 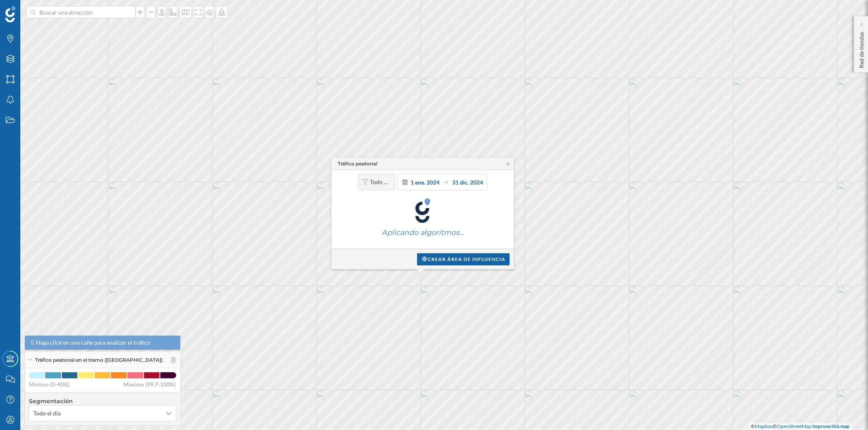 What do you see at coordinates (357, 164) in the screenshot?
I see `div: Tráfico peatonal` at bounding box center [357, 164].